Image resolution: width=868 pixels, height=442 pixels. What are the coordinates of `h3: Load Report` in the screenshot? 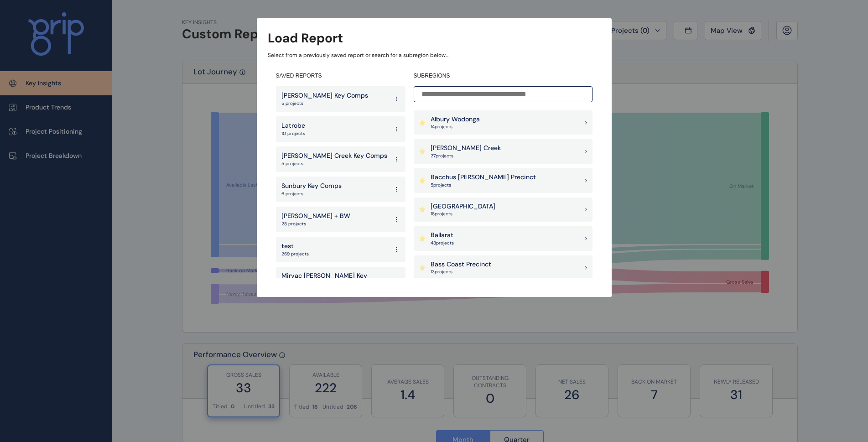 It's located at (305, 38).